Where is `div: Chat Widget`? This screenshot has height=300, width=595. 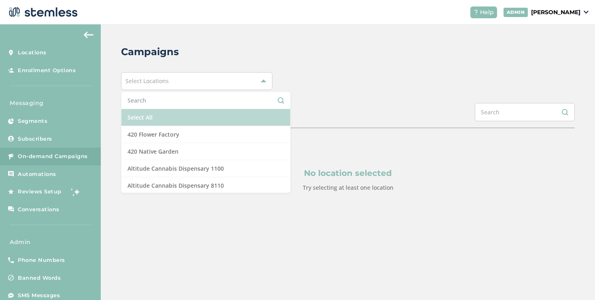 div: Chat Widget is located at coordinates (575, 280).